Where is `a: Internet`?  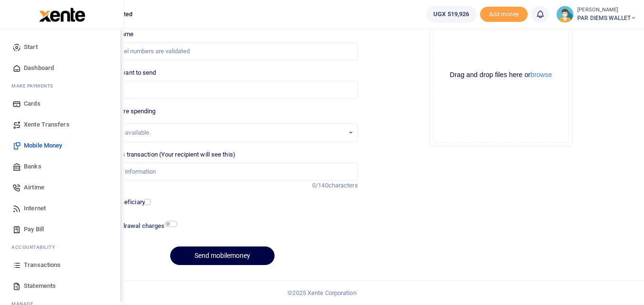
a: Internet is located at coordinates (61, 208).